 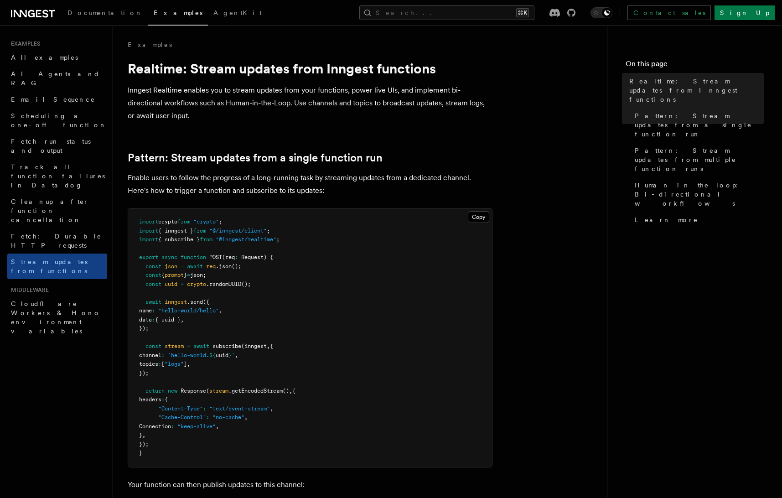 What do you see at coordinates (155, 391) in the screenshot?
I see `span: return` at bounding box center [155, 391].